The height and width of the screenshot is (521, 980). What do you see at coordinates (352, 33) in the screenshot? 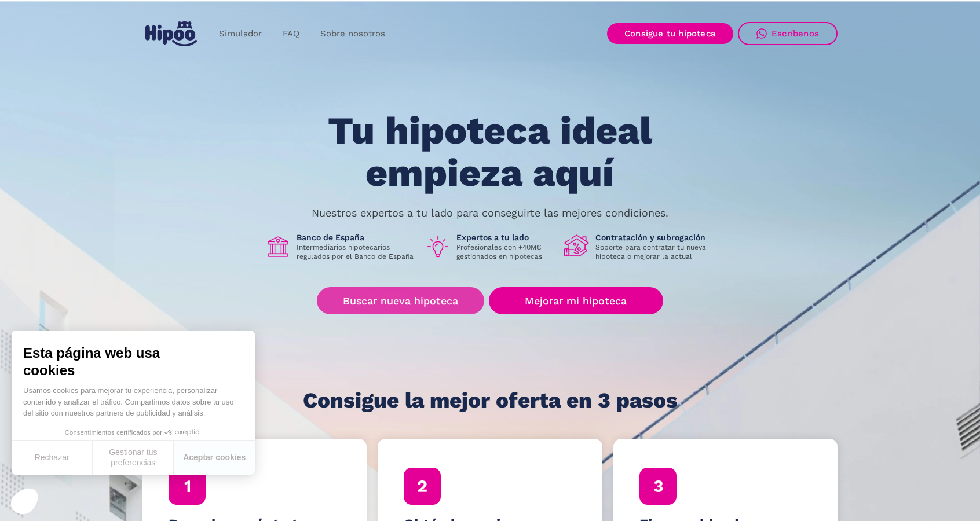
I see `a: Sobre nosotros` at bounding box center [352, 33].